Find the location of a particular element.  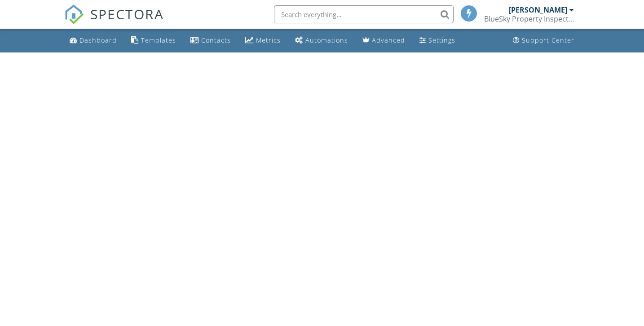

input: Search everything... is located at coordinates (364, 14).